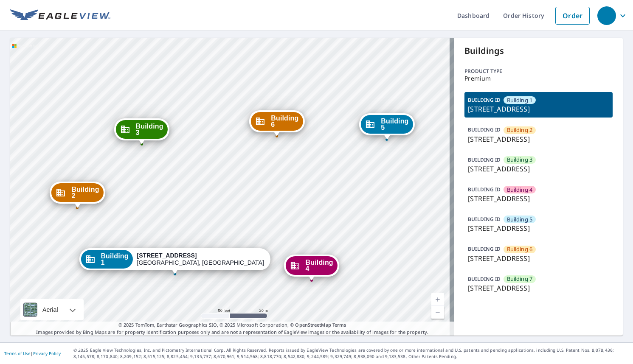 The width and height of the screenshot is (633, 364). Describe the element at coordinates (538, 51) in the screenshot. I see `p: Buildings` at that location.